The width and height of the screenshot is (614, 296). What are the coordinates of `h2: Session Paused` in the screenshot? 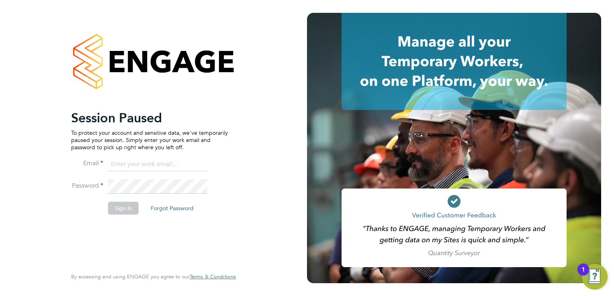 It's located at (149, 118).